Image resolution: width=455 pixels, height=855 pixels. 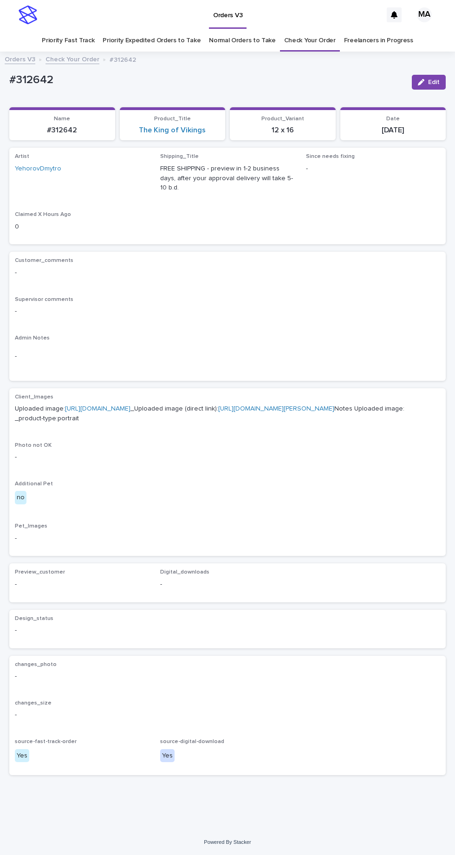 I want to click on a: Normal Orders to Take, so click(x=242, y=40).